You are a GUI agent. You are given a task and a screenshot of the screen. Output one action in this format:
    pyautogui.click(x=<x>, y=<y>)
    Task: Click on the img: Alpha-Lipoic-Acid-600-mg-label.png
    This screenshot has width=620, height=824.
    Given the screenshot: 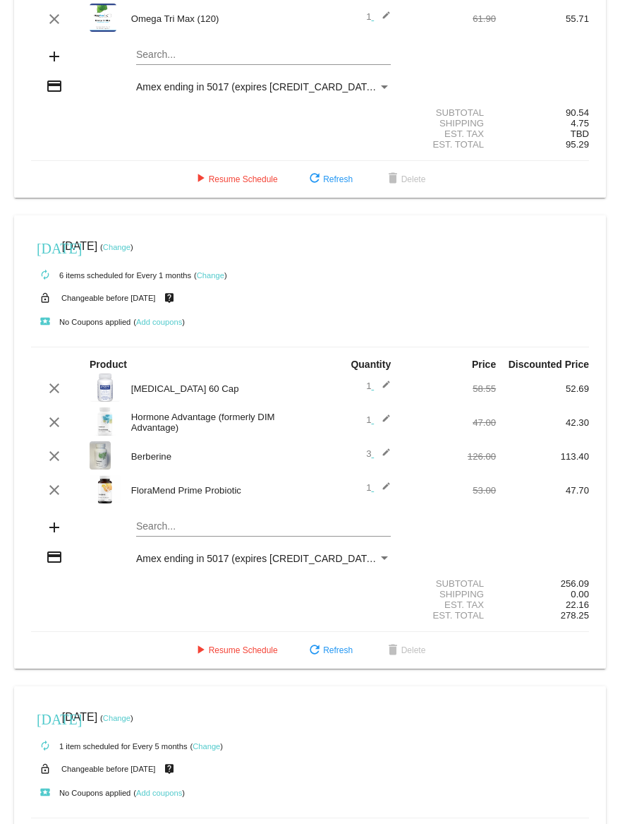 What is the action you would take?
    pyautogui.click(x=105, y=387)
    